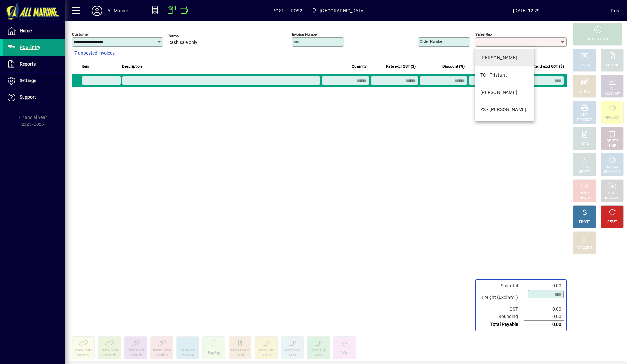 Image resolution: width=627 pixels, height=364 pixels. I want to click on div: INVOICE, so click(584, 198).